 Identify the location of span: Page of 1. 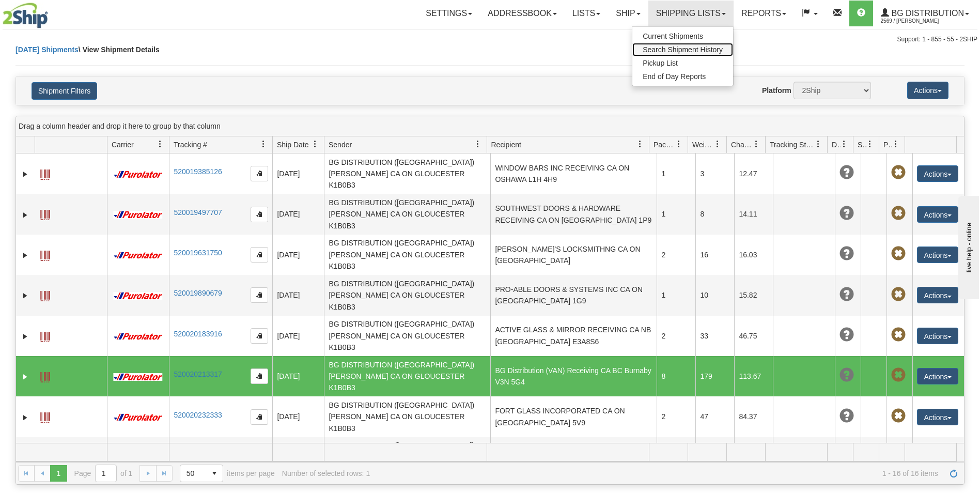
(103, 474).